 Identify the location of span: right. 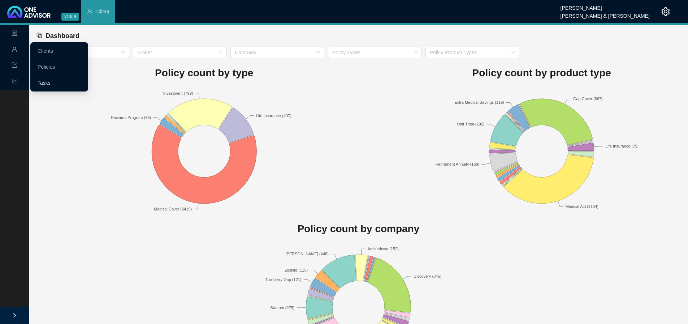
(14, 315).